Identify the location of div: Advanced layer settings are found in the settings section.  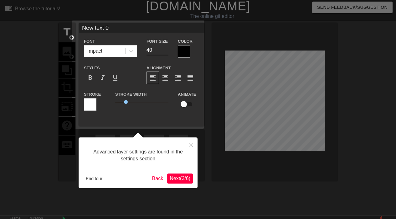
(138, 155).